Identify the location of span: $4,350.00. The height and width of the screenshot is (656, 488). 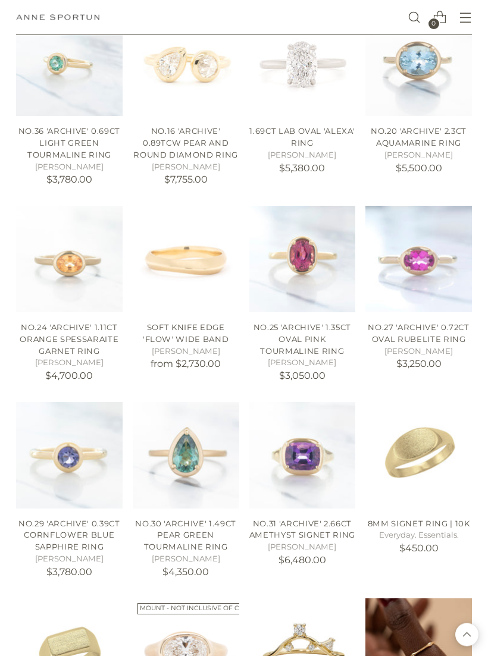
(185, 572).